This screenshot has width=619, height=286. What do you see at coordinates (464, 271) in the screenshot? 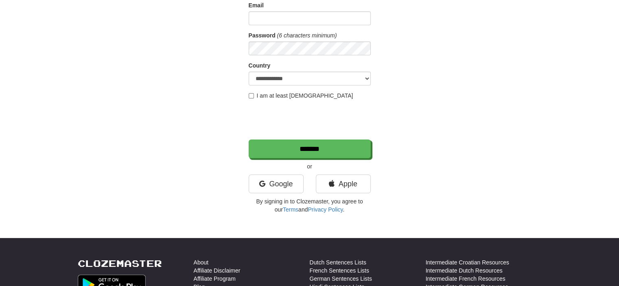
I see `a: Intermediate Dutch Resources` at bounding box center [464, 271].